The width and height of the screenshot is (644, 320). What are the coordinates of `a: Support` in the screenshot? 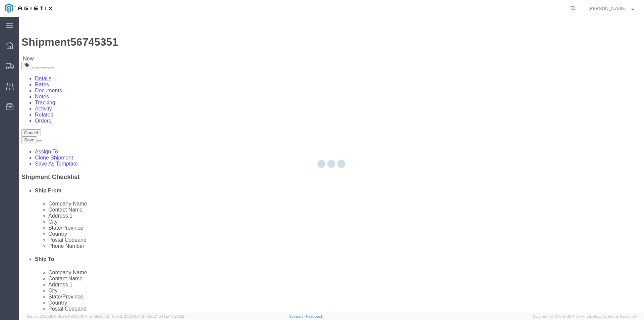 It's located at (297, 316).